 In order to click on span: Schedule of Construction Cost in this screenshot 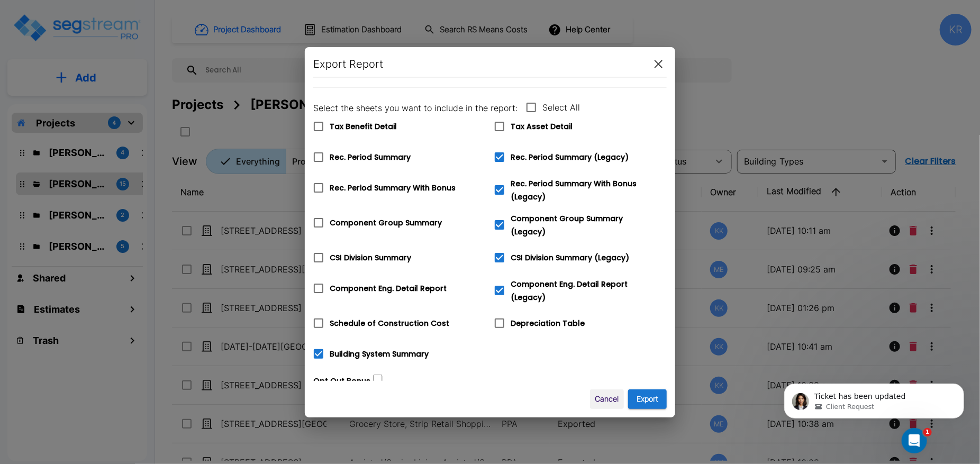, I will do `click(390, 323)`.